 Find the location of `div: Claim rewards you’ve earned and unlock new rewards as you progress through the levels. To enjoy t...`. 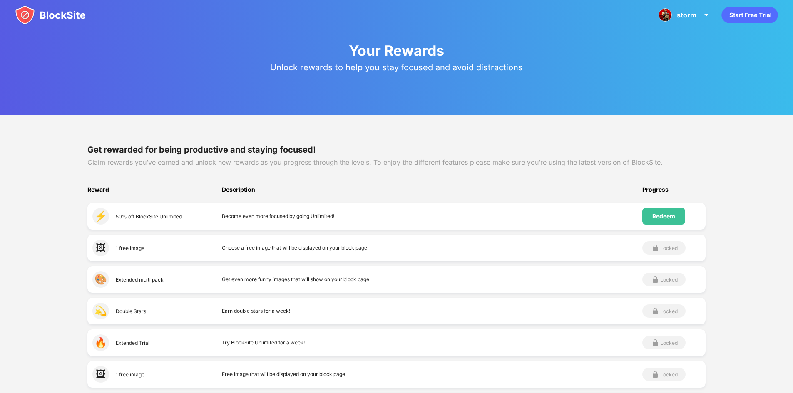

div: Claim rewards you’ve earned and unlock new rewards as you progress through the levels. To enjoy t... is located at coordinates (397, 162).